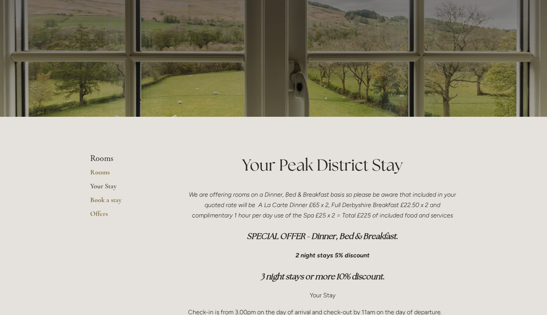  What do you see at coordinates (323, 205) in the screenshot?
I see `em: We are offering rooms on a Dinner, Bed & Breakfast basis so please be aware that included in your...` at bounding box center [323, 205].